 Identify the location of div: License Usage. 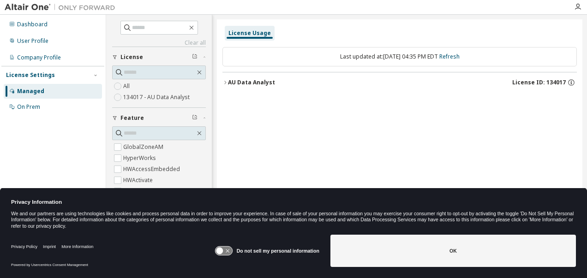
(249, 33).